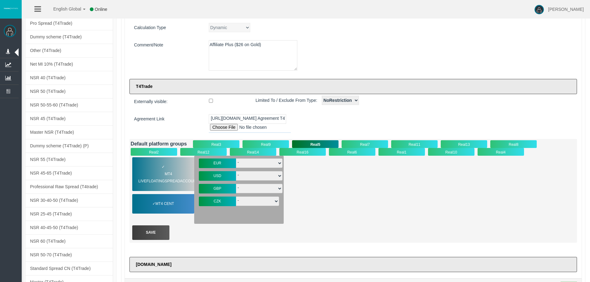  Describe the element at coordinates (64, 187) in the screenshot. I see `span: Professional Raw Spread (T4trade)` at that location.